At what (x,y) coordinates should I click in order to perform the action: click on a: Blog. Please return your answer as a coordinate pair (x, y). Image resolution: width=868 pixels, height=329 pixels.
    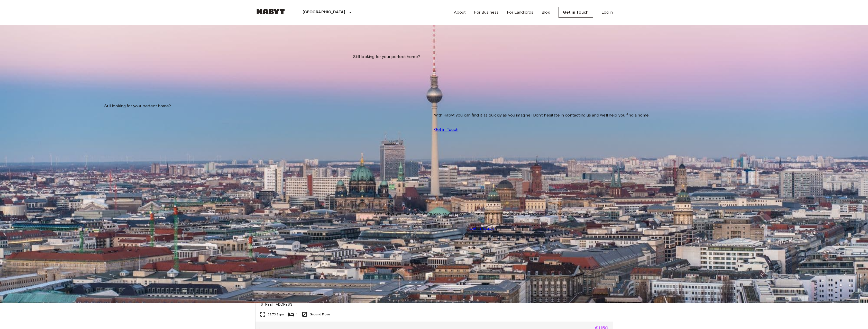
    Looking at the image, I should click on (546, 13).